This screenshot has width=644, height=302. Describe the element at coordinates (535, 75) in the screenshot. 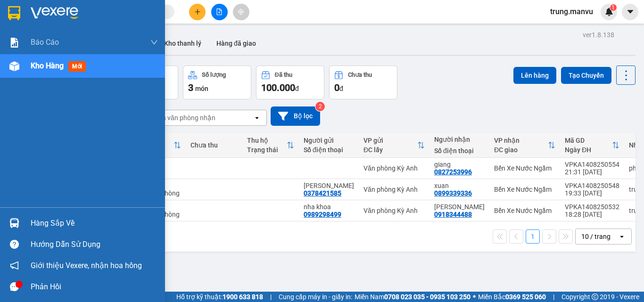

I see `button: Lên hàng` at that location.